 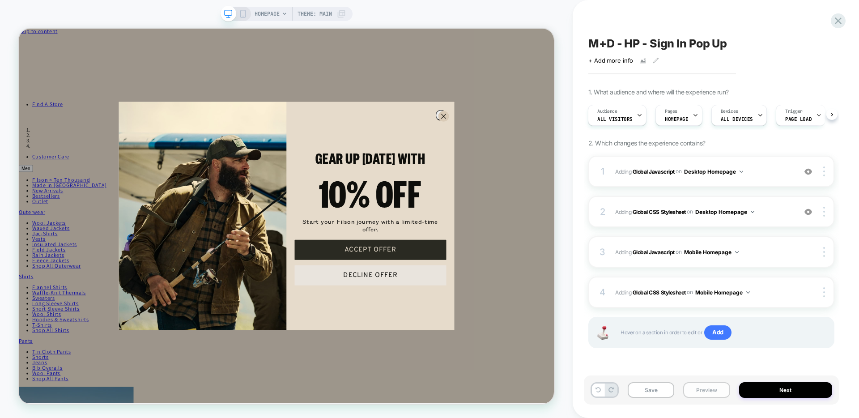 What do you see at coordinates (723, 332) in the screenshot?
I see `span: Hover on a section in order to edit or` at bounding box center [723, 332].